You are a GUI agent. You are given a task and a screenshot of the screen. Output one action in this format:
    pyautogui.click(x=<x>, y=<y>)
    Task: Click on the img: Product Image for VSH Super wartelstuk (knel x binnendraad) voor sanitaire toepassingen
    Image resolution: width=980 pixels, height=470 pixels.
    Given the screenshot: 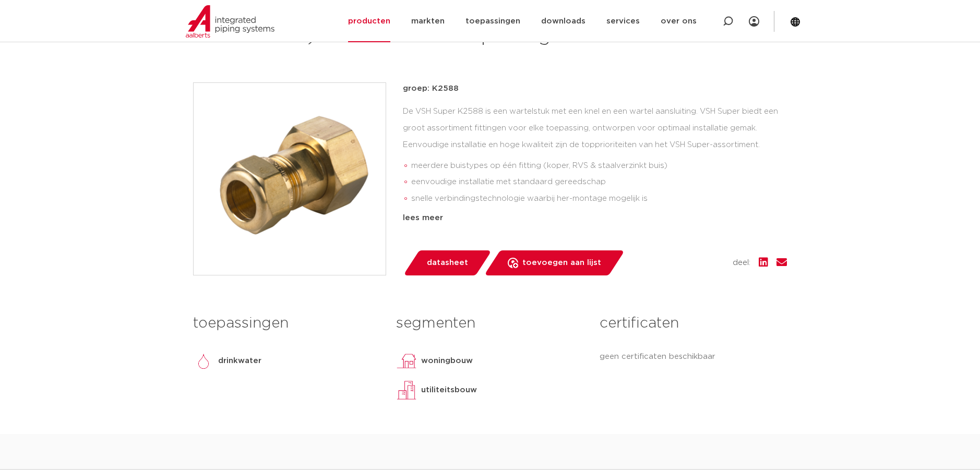 What is the action you would take?
    pyautogui.click(x=290, y=179)
    